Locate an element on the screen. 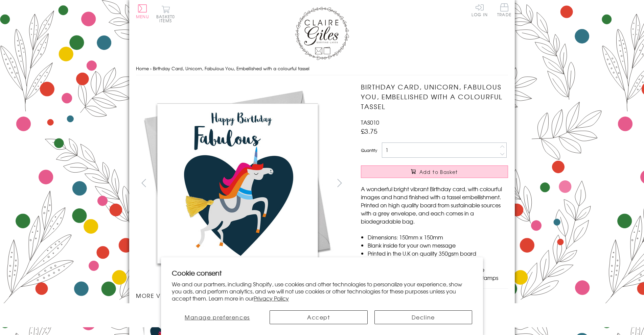 The height and width of the screenshot is (335, 644). a: Home is located at coordinates (143, 68).